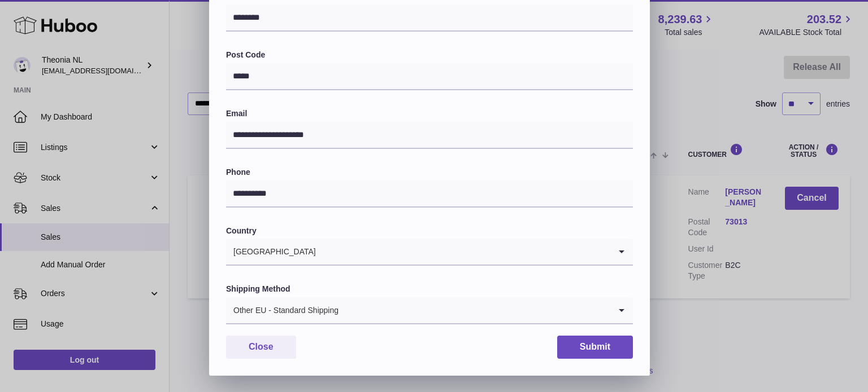 The height and width of the screenshot is (392, 868). What do you see at coordinates (429, 55) in the screenshot?
I see `label: Post Code` at bounding box center [429, 55].